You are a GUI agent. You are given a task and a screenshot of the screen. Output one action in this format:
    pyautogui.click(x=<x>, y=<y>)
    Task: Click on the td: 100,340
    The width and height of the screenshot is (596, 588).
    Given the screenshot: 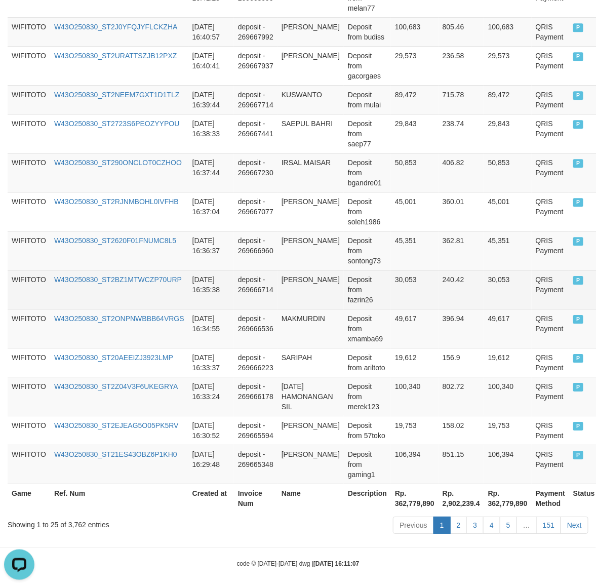 What is the action you would take?
    pyautogui.click(x=508, y=396)
    